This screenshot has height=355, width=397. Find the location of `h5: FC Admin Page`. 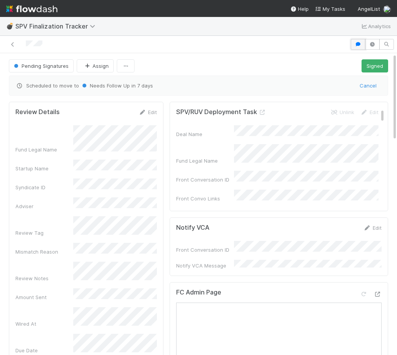

h5: FC Admin Page is located at coordinates (199, 293).